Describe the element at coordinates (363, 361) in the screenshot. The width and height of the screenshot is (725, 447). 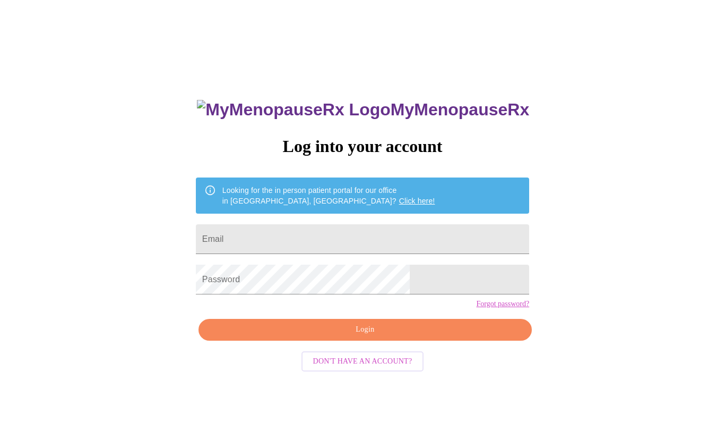
I see `span: Don't have an account?` at that location.